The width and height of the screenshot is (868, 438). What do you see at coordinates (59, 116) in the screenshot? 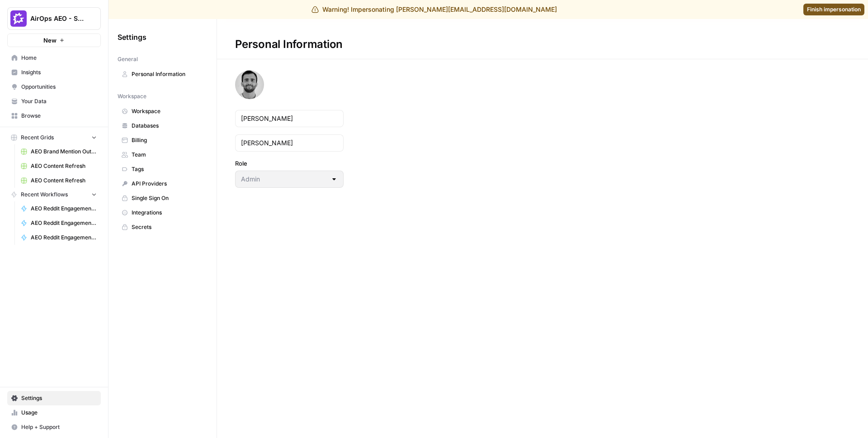
I see `span: Browse` at bounding box center [59, 116].